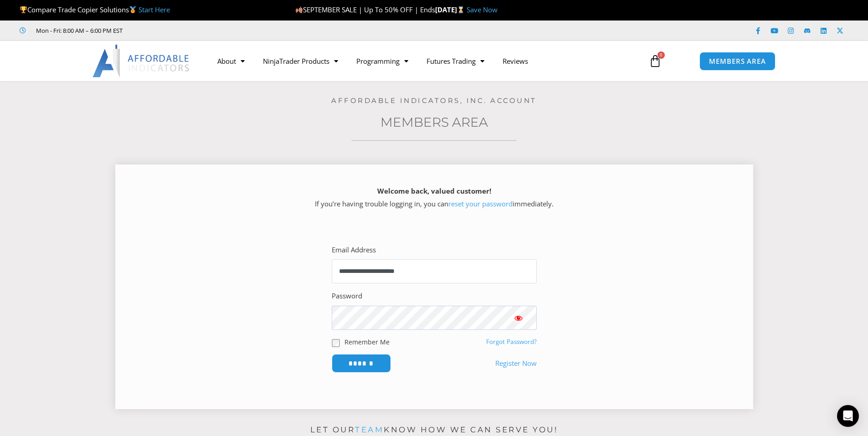 Image resolution: width=868 pixels, height=436 pixels. I want to click on a: Start Here, so click(154, 10).